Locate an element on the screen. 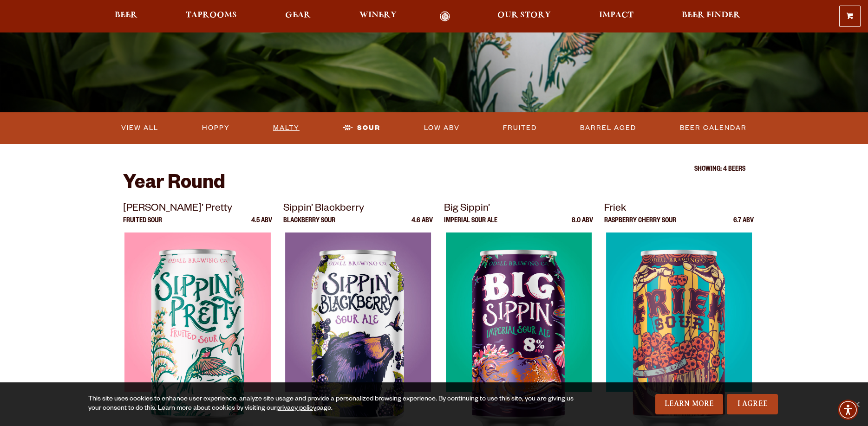 This screenshot has width=868, height=426. div: Accessibility Menu is located at coordinates (849, 410).